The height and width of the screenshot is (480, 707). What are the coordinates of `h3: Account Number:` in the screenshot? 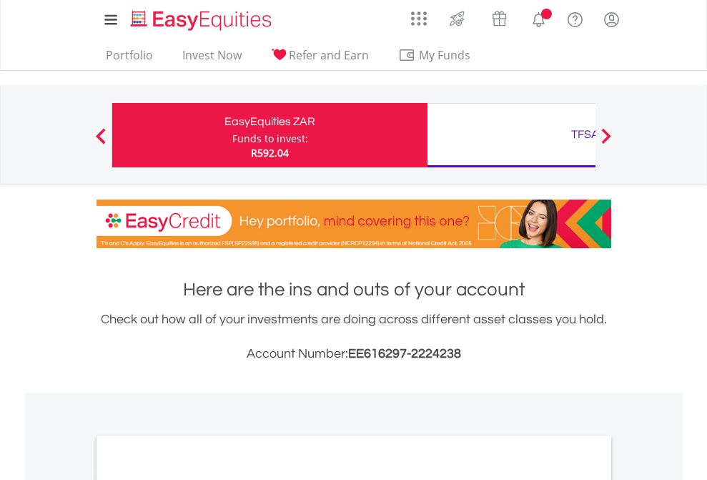 It's located at (354, 354).